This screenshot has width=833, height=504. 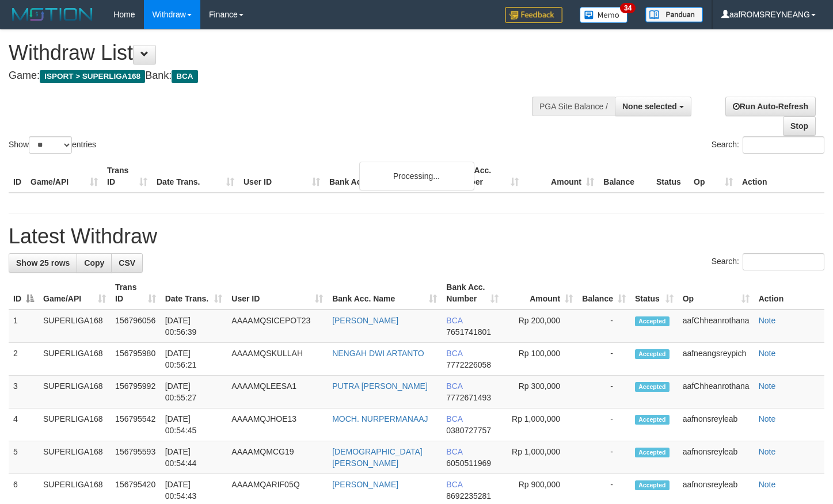 I want to click on th: Game/API: activate to sort column ascending, so click(x=75, y=293).